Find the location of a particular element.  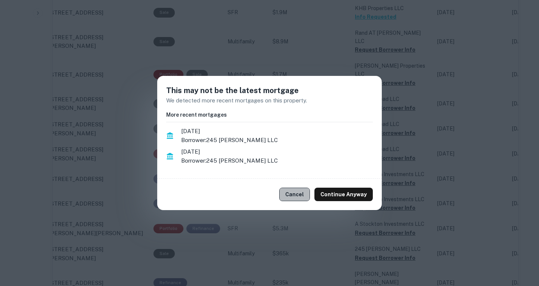

button: Cancel is located at coordinates (294, 195).